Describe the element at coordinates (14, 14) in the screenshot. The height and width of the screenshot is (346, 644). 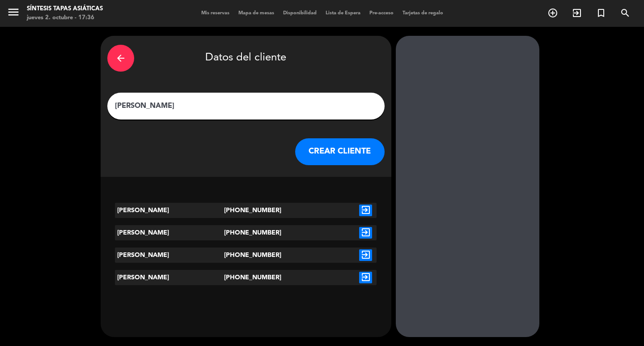
I see `button: menu` at that location.